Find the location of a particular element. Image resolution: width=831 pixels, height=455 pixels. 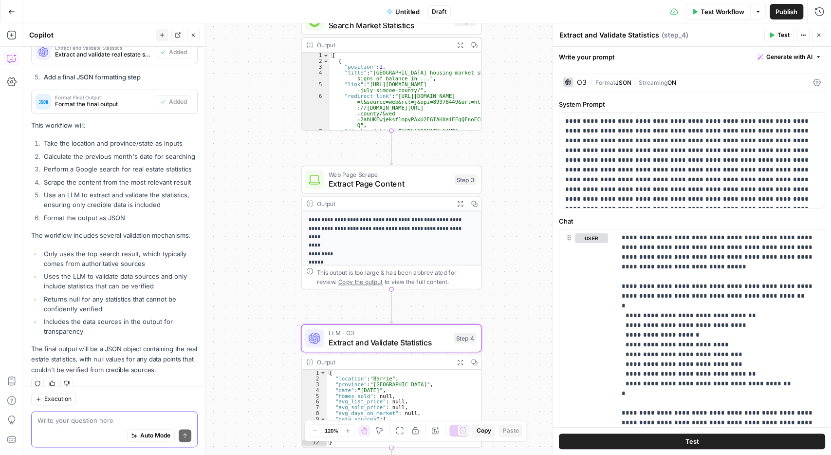

span: Web Page Scrape is located at coordinates (389, 174).